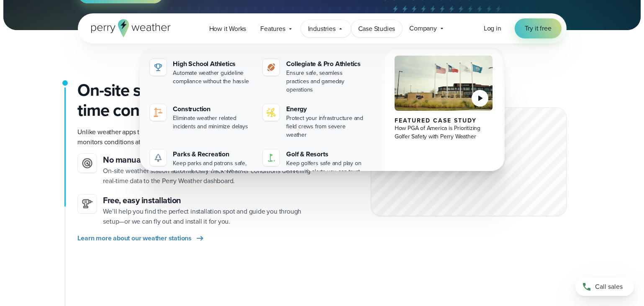 The width and height of the screenshot is (644, 306). I want to click on h3: Free, easy installation, so click(209, 200).